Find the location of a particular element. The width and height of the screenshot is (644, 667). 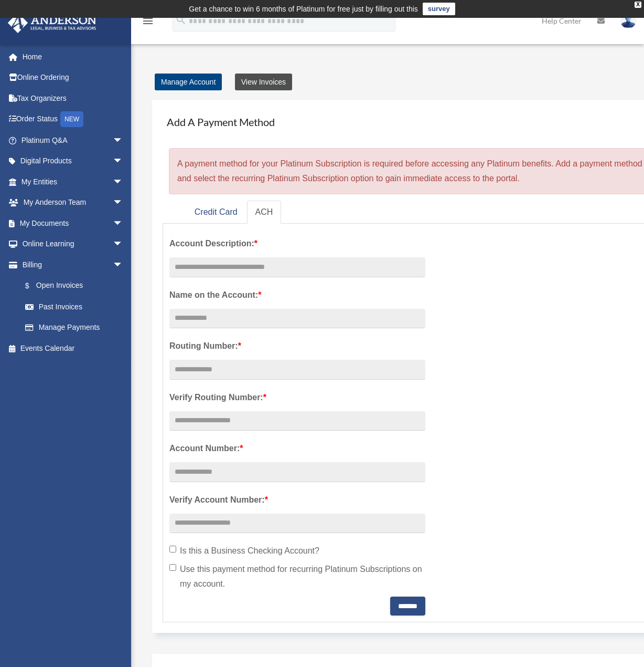

label: Routing Number: is located at coordinates (298, 346).